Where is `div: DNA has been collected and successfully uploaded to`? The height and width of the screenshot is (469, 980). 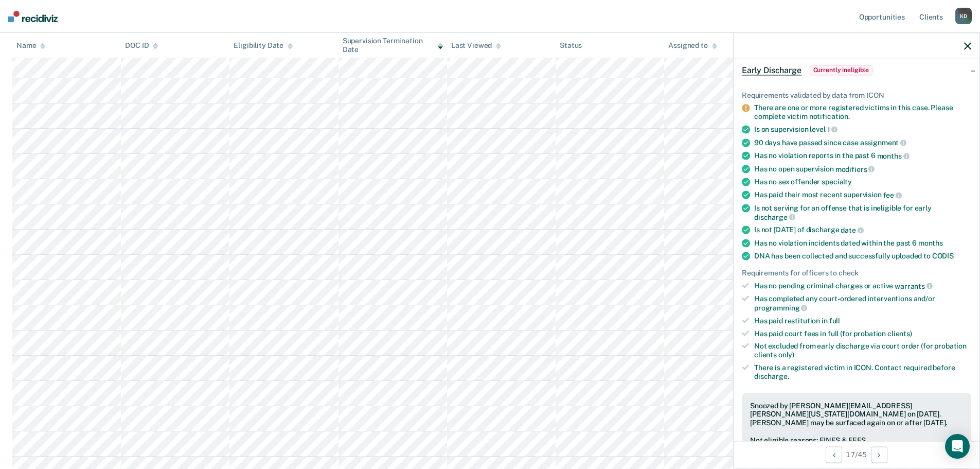 div: DNA has been collected and successfully uploaded to is located at coordinates (863, 256).